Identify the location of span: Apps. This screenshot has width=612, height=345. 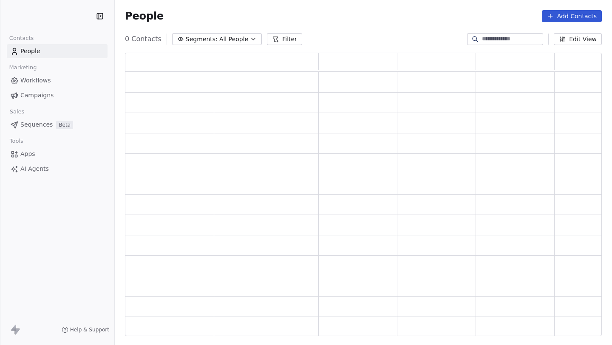
(28, 154).